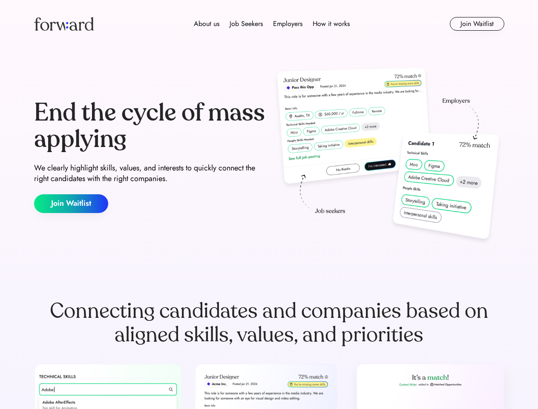 This screenshot has height=409, width=538. What do you see at coordinates (389, 156) in the screenshot?
I see `img: hero-image.png` at bounding box center [389, 156].